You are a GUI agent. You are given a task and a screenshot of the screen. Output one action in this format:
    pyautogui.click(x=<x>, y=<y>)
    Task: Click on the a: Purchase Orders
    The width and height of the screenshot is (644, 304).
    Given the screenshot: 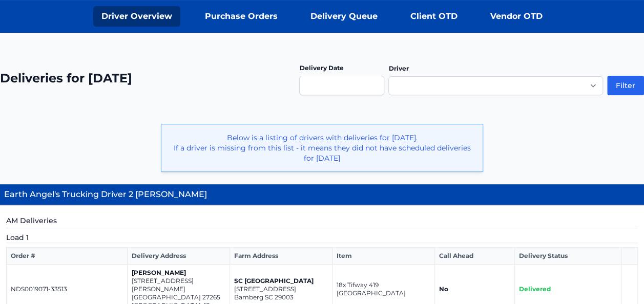 What is the action you would take?
    pyautogui.click(x=242, y=17)
    